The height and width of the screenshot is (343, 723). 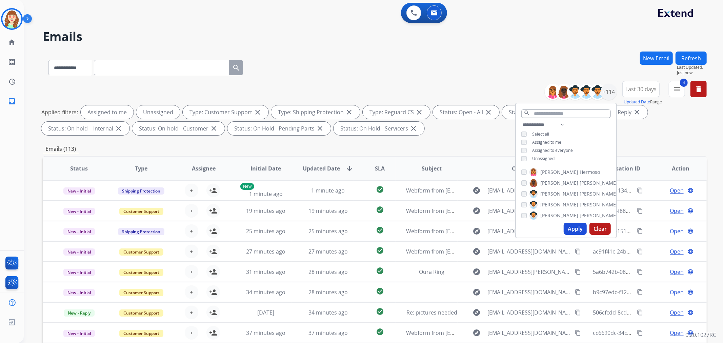 I want to click on p: 0.20.1027RC, so click(x=701, y=335).